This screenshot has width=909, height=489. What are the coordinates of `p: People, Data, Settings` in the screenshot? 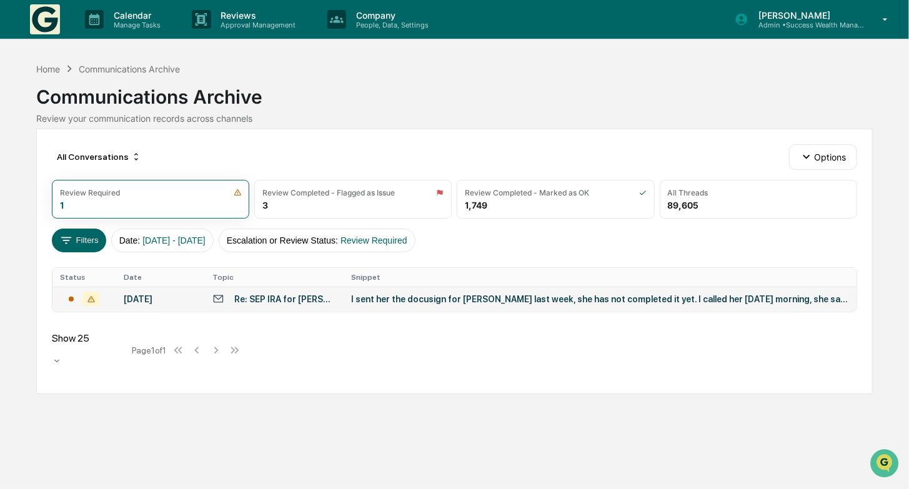 It's located at (390, 25).